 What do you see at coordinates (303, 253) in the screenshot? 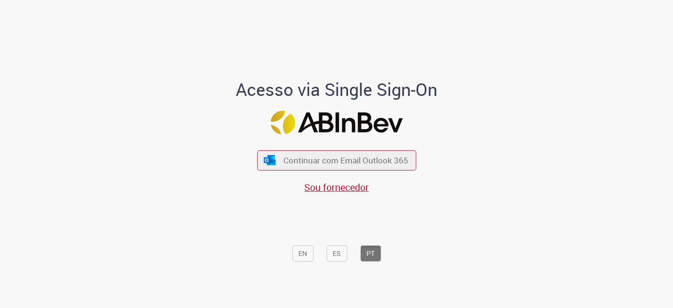
I see `button: EN` at bounding box center [303, 253].